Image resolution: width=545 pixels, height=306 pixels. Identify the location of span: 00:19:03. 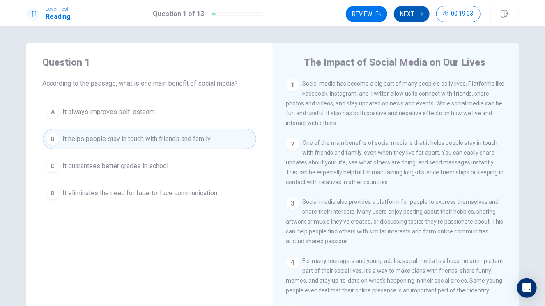
(462, 14).